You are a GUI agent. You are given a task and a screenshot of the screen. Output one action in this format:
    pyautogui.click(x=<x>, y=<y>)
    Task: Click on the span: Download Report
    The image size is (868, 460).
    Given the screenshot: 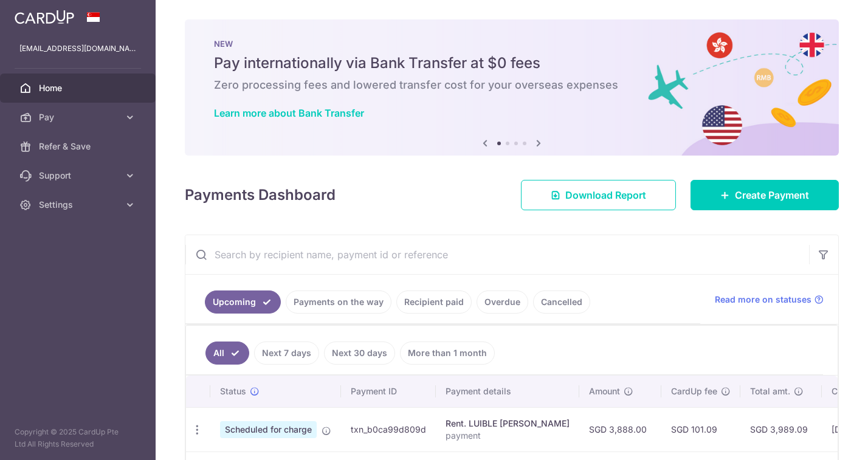 What is the action you would take?
    pyautogui.click(x=605, y=195)
    